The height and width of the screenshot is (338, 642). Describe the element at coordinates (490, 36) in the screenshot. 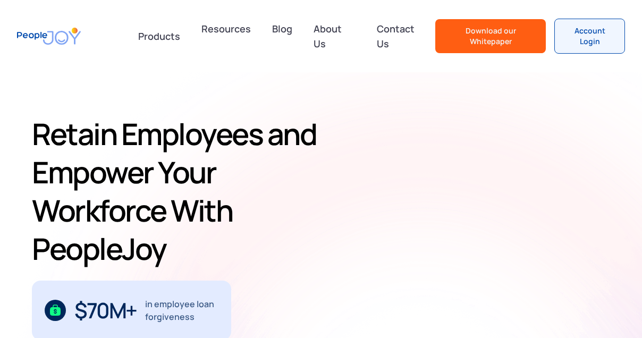

I see `div: Download our Whitepaper` at that location.